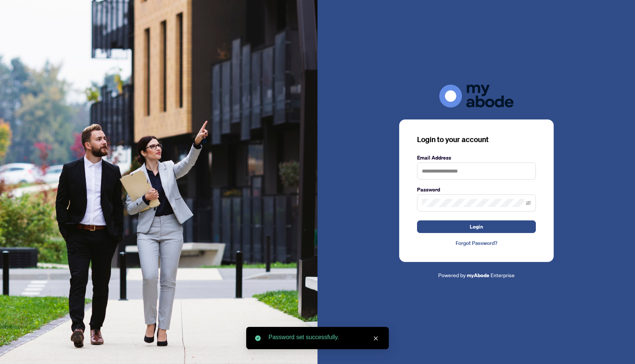  I want to click on span: eye-invisible, so click(528, 203).